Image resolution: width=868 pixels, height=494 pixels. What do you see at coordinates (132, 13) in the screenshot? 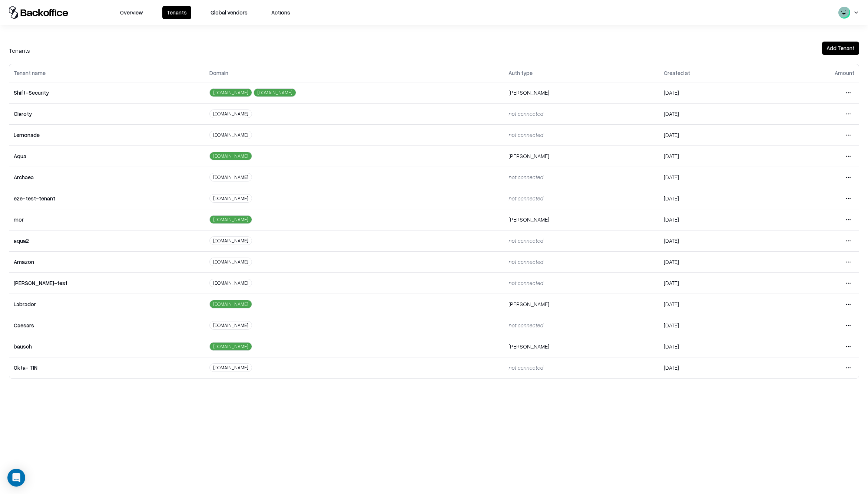
I see `button: Overview` at bounding box center [132, 13].